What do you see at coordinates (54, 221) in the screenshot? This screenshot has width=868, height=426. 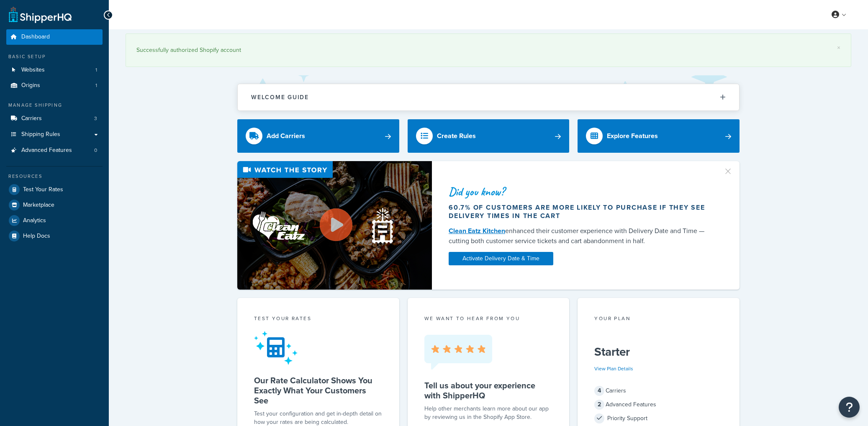 I see `li: Analytics` at bounding box center [54, 221].